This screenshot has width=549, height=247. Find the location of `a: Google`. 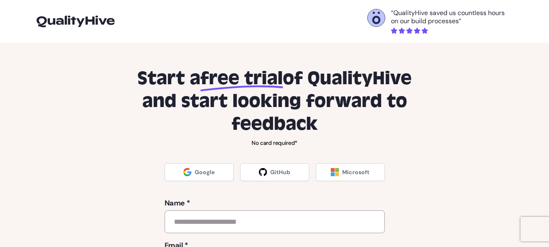

a: Google is located at coordinates (199, 172).